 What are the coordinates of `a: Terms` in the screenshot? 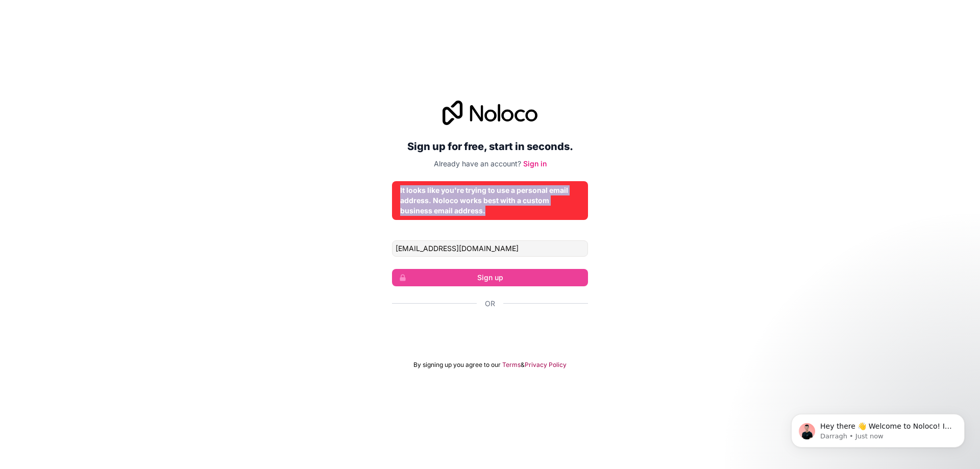 It's located at (512, 365).